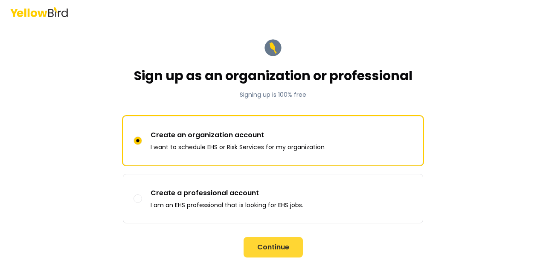 The width and height of the screenshot is (546, 269). Describe the element at coordinates (138, 141) in the screenshot. I see `button: Create an organization accountI want to schedule EHS or Risk Services for my organization` at that location.